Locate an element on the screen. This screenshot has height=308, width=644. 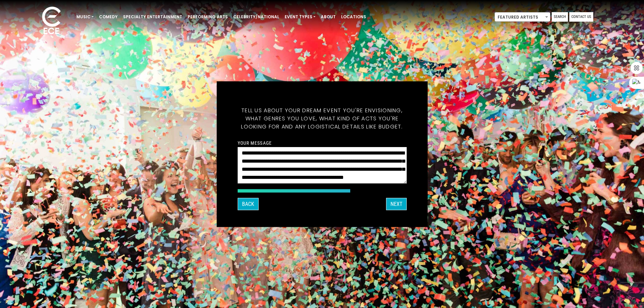
a: Event Types is located at coordinates (300, 17).